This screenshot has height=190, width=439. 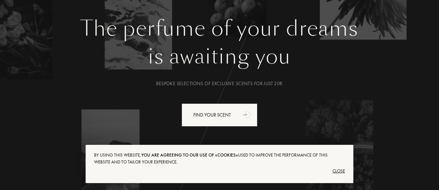 I want to click on div: is awaiting you, so click(x=220, y=57).